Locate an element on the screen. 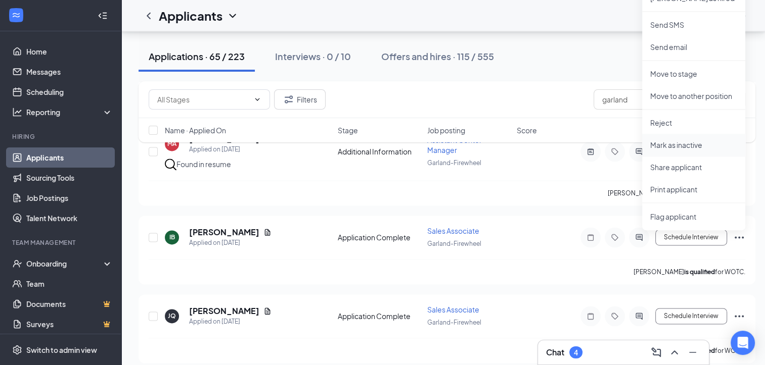 The height and width of the screenshot is (365, 765). span: Job posting is located at coordinates (446, 130).